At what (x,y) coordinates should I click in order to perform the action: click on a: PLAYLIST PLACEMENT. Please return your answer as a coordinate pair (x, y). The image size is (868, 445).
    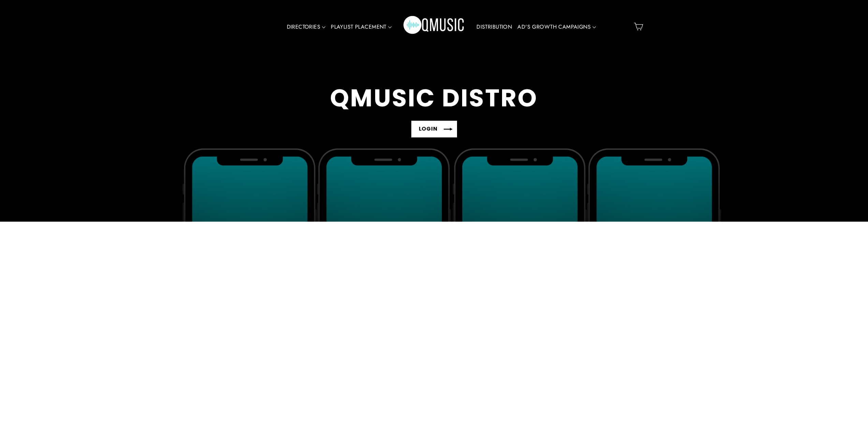
    Looking at the image, I should click on (361, 27).